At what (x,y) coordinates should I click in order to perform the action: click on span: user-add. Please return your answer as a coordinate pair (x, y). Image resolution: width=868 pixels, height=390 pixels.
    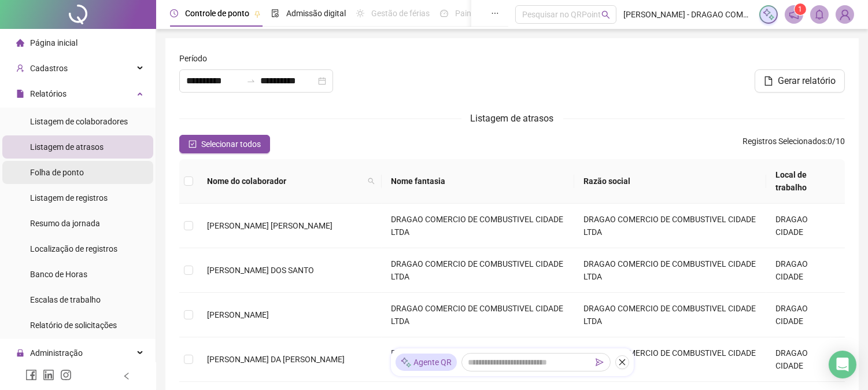
    Looking at the image, I should click on (20, 68).